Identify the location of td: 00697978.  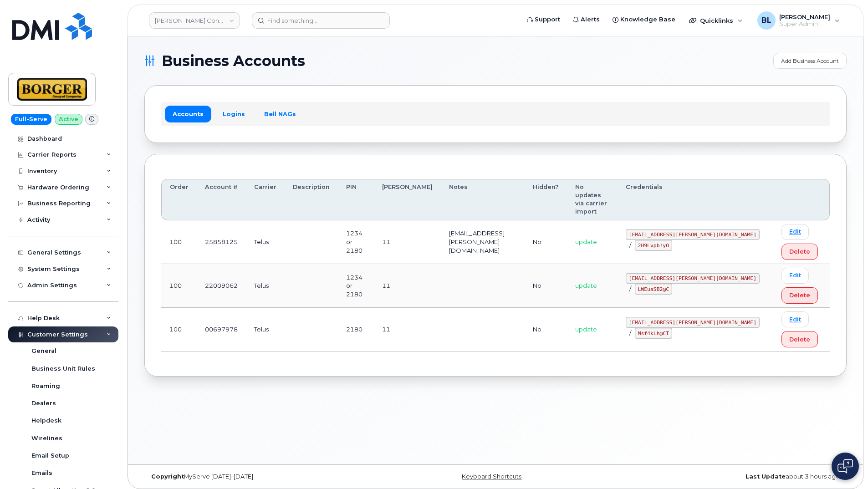
(222, 329).